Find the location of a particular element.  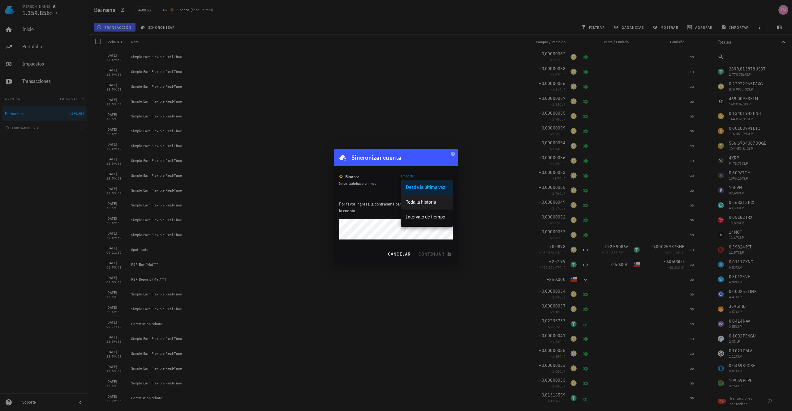

span: cancelar is located at coordinates (399, 254).